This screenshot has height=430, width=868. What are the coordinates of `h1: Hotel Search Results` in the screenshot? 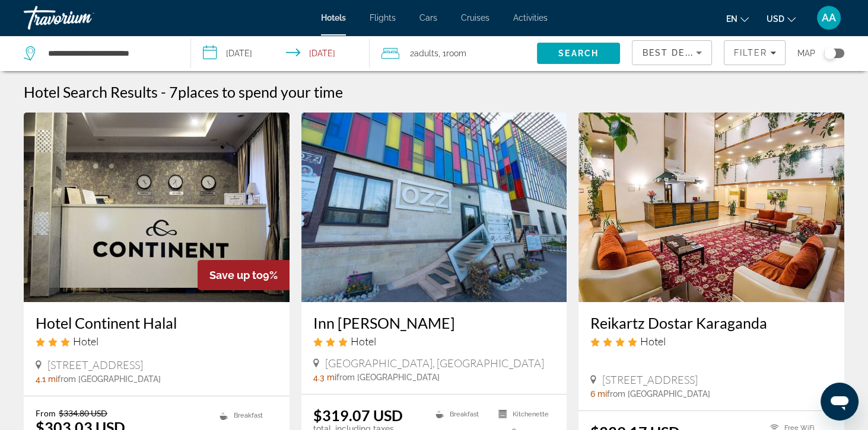 It's located at (91, 91).